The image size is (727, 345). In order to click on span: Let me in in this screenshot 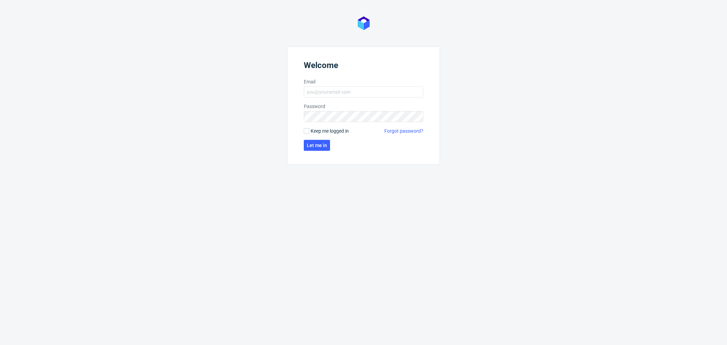, I will do `click(317, 145)`.